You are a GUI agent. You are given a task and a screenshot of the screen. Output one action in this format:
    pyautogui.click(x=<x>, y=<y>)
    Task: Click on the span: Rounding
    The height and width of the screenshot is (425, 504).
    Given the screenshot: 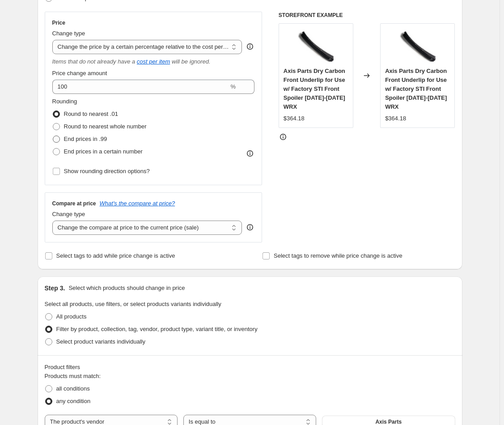 What is the action you would take?
    pyautogui.click(x=65, y=101)
    